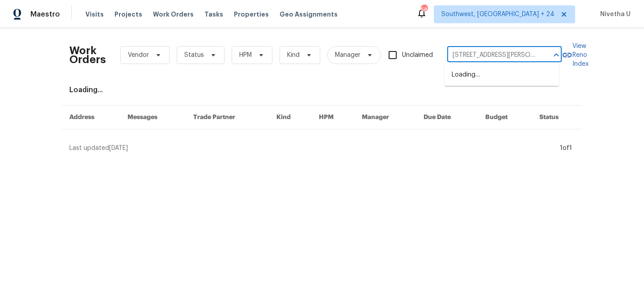 The image size is (644, 286). I want to click on div: Loading..., so click(322, 90).